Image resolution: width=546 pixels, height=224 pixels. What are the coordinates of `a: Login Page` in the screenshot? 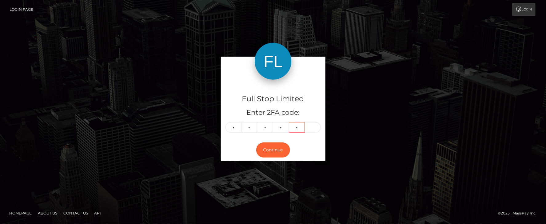 It's located at (21, 10).